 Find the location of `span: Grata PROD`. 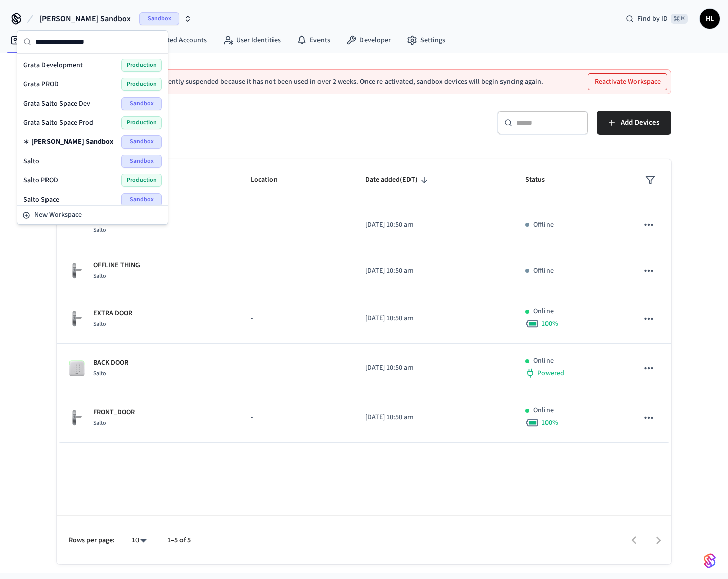

span: Grata PROD is located at coordinates (41, 85).